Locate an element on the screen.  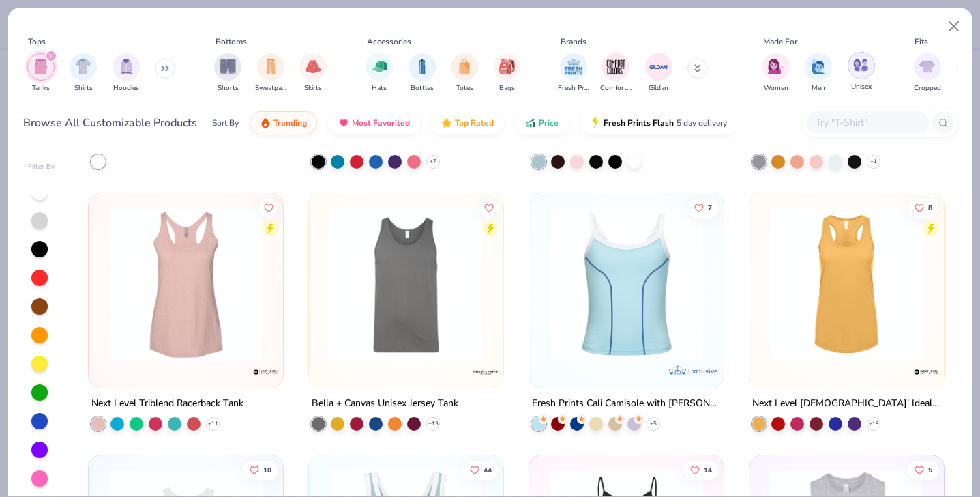
span: Shorts is located at coordinates (228, 88).